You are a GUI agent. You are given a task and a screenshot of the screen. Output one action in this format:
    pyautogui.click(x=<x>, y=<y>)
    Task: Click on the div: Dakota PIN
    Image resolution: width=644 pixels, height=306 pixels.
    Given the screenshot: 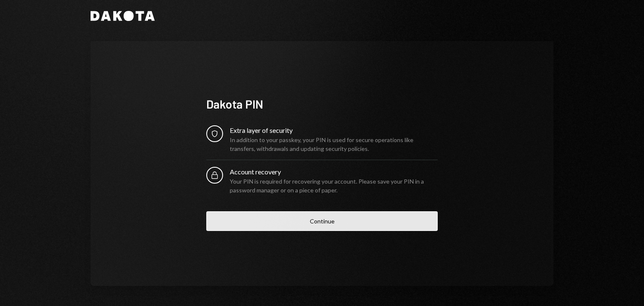 What is the action you would take?
    pyautogui.click(x=322, y=104)
    